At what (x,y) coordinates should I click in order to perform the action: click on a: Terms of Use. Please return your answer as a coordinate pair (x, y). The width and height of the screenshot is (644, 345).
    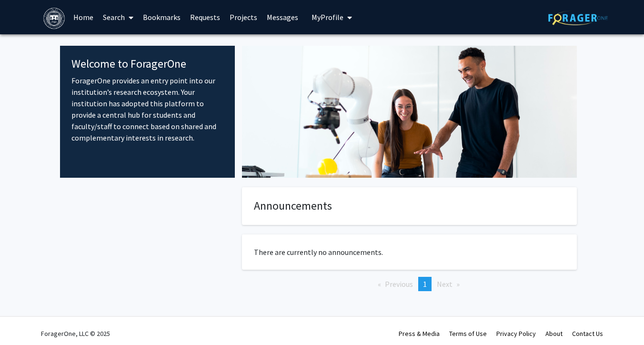
    Looking at the image, I should click on (468, 334).